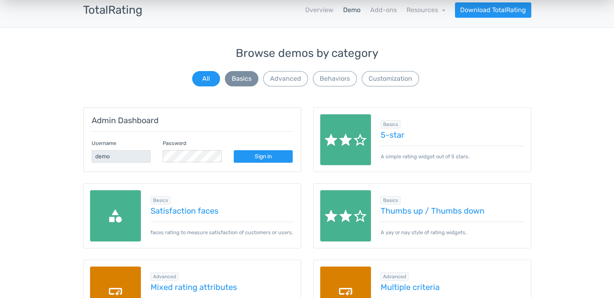 The width and height of the screenshot is (614, 298). What do you see at coordinates (391, 79) in the screenshot?
I see `button: Customization` at bounding box center [391, 79].